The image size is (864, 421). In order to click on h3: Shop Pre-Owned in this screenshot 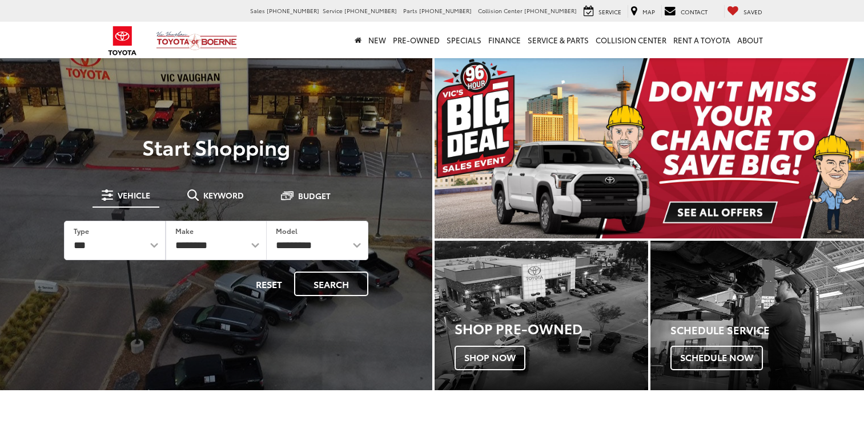, I will do `click(551, 328)`.